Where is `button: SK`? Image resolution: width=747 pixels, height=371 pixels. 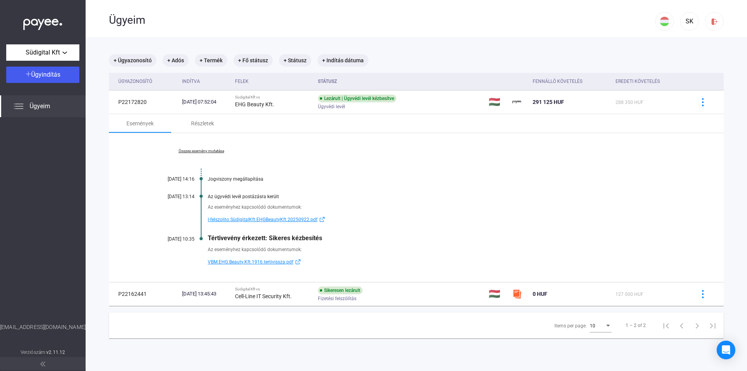
button: SK is located at coordinates (690, 21).